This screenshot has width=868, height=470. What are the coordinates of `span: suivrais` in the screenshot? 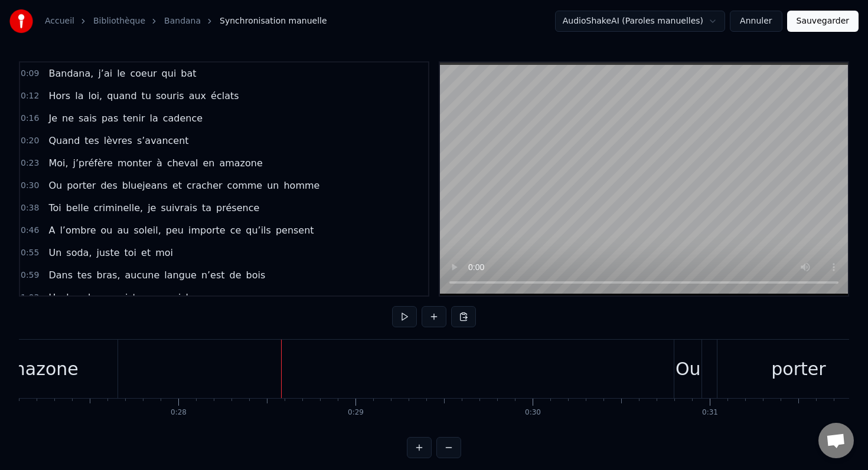 It's located at (179, 208).